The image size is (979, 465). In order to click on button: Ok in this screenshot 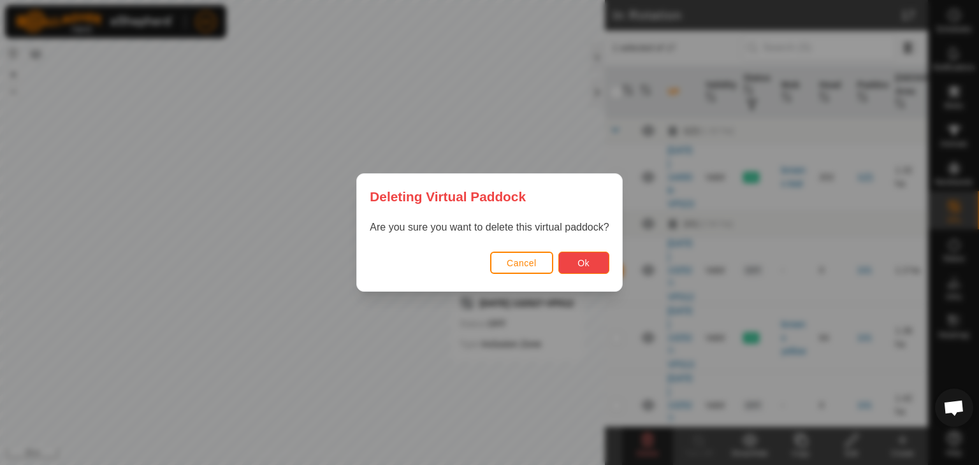, I will do `click(584, 263)`.